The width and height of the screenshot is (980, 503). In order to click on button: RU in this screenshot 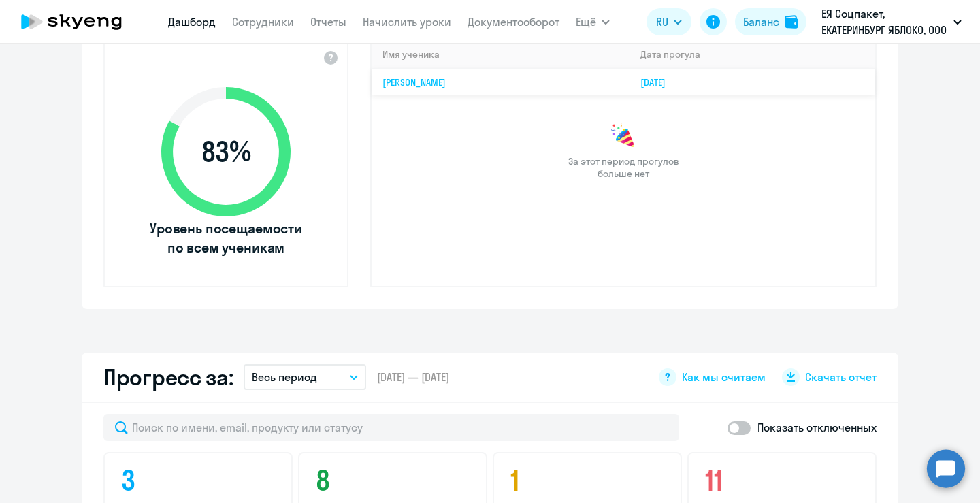, I will do `click(669, 21)`.